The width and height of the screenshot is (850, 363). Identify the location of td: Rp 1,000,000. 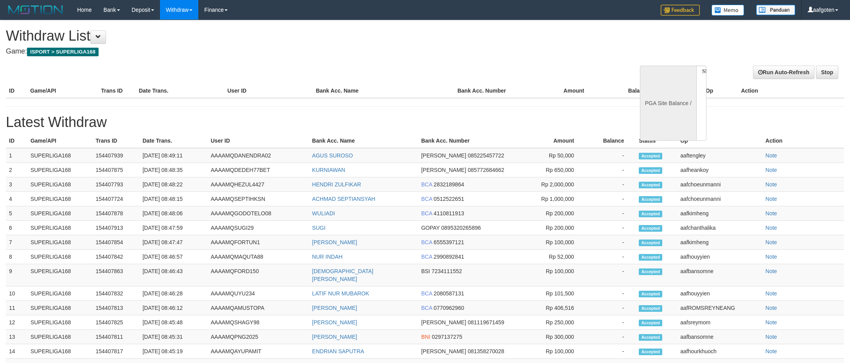
(554, 199).